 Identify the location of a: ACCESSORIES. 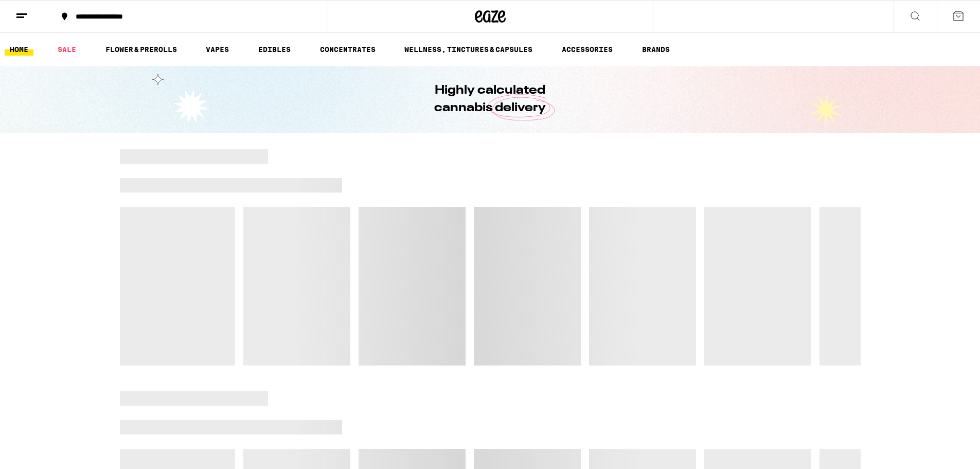
(587, 50).